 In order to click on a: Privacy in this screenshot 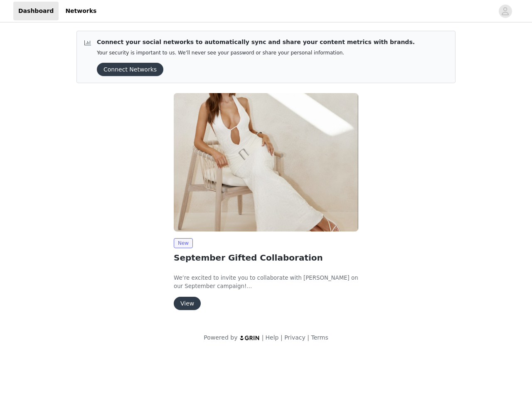, I will do `click(294, 338)`.